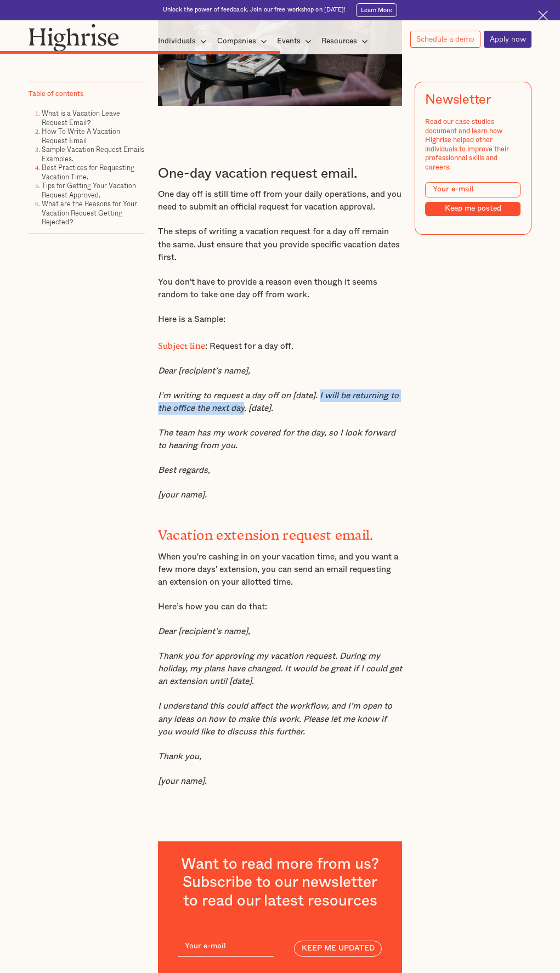  Describe the element at coordinates (180, 756) in the screenshot. I see `em: Thank you,` at that location.